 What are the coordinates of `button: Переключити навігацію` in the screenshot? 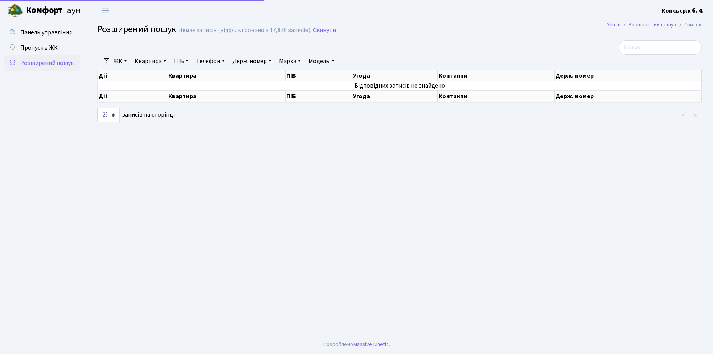 It's located at (105, 10).